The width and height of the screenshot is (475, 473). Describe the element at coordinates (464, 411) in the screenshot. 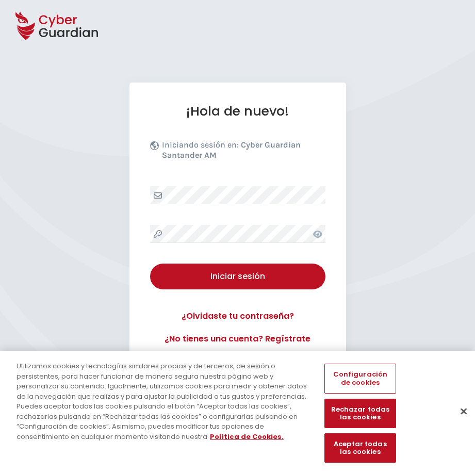

I see `button: Cerrar` at that location.